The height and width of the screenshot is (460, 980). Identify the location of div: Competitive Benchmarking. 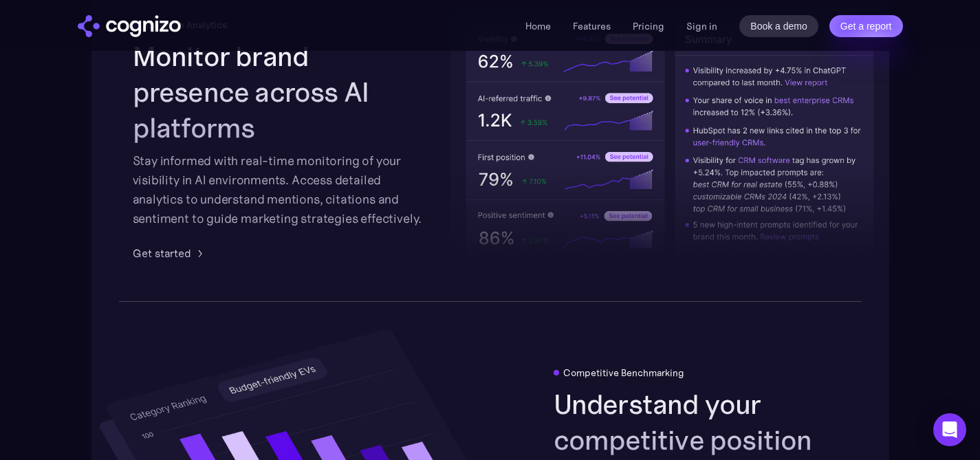
(624, 372).